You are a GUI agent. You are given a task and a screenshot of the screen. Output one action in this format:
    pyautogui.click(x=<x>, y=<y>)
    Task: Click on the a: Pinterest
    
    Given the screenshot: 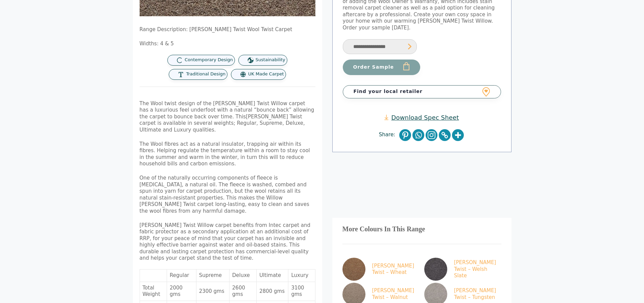 What is the action you would take?
    pyautogui.click(x=405, y=135)
    